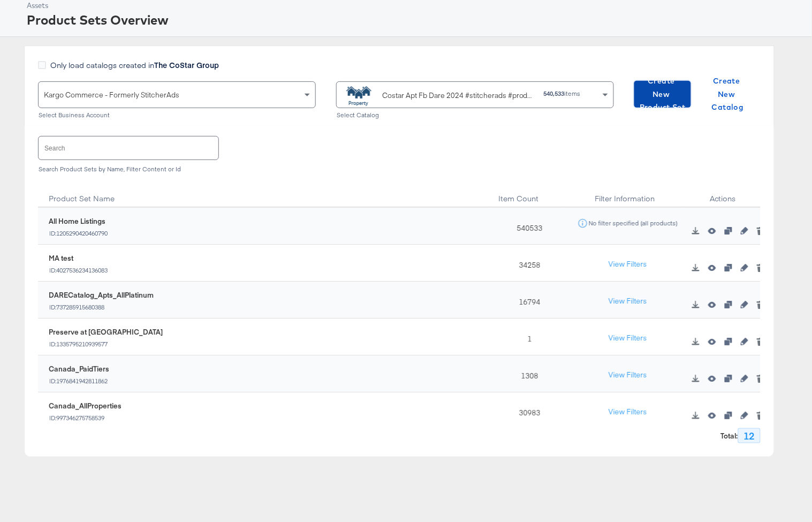 The image size is (812, 522). I want to click on div: 16794, so click(527, 300).